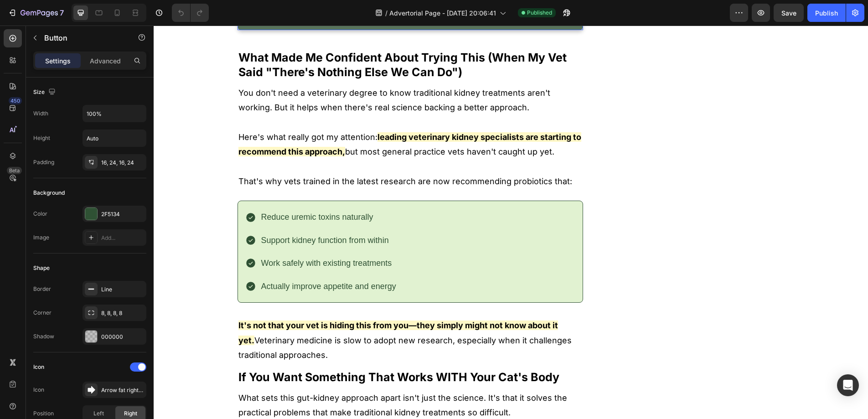 The image size is (868, 419). Describe the element at coordinates (44, 414) in the screenshot. I see `div: Position` at that location.